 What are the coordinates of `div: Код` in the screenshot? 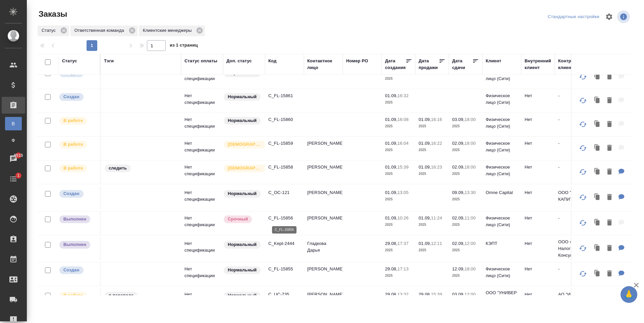 It's located at (273, 61).